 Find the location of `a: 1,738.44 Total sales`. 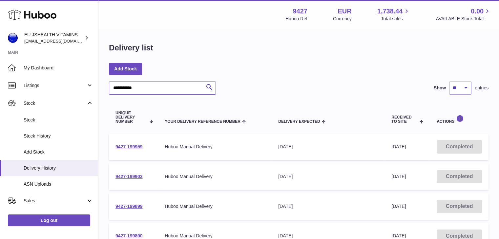

a: 1,738.44 Total sales is located at coordinates (394, 14).